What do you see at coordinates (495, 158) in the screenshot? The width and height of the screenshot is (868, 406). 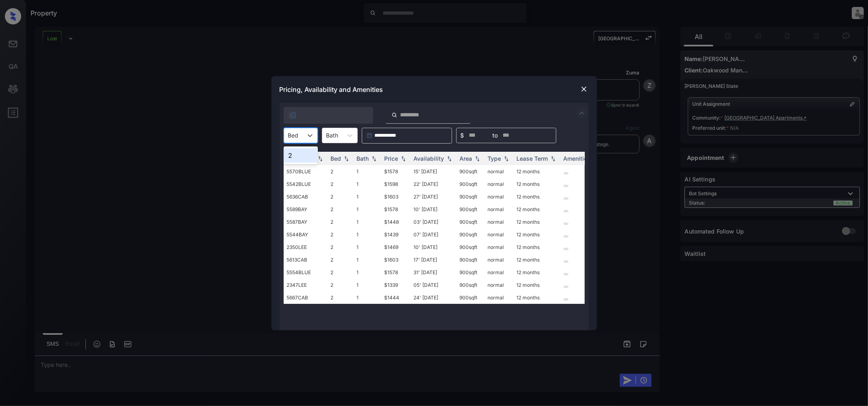 I see `div: Type` at bounding box center [495, 158].